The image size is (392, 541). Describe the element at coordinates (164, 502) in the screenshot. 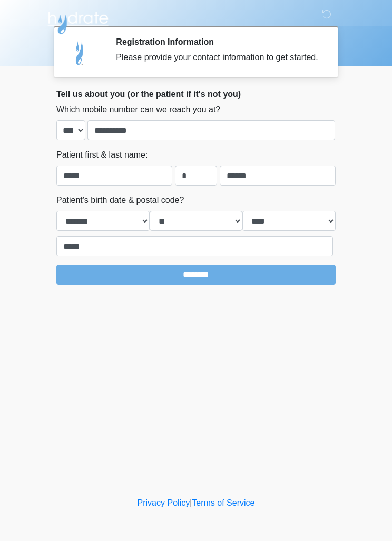

I see `a: Privacy Policy` at that location.